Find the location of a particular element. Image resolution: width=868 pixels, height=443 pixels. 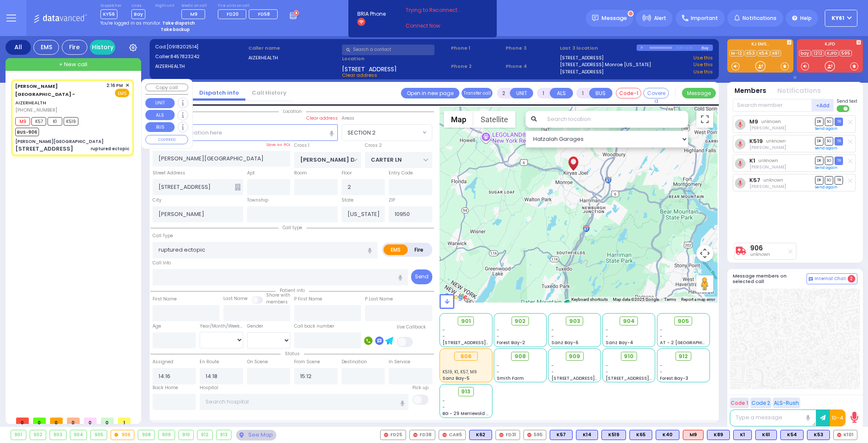

span: 910 is located at coordinates (628, 356).